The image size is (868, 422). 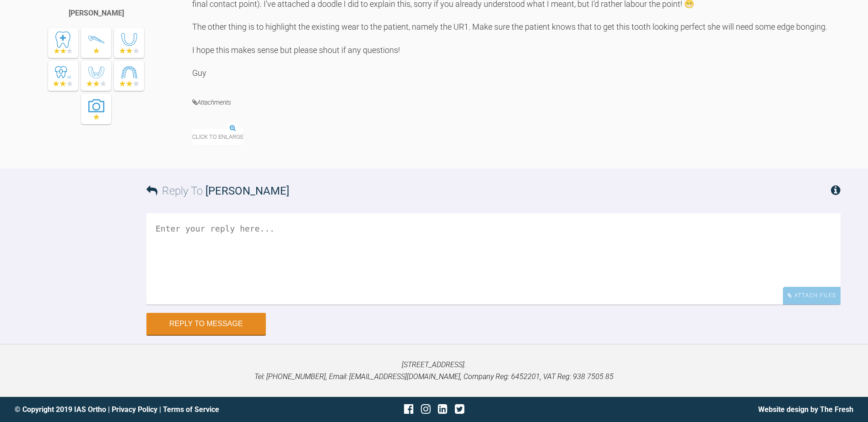 I want to click on button: Reply to Message, so click(x=206, y=324).